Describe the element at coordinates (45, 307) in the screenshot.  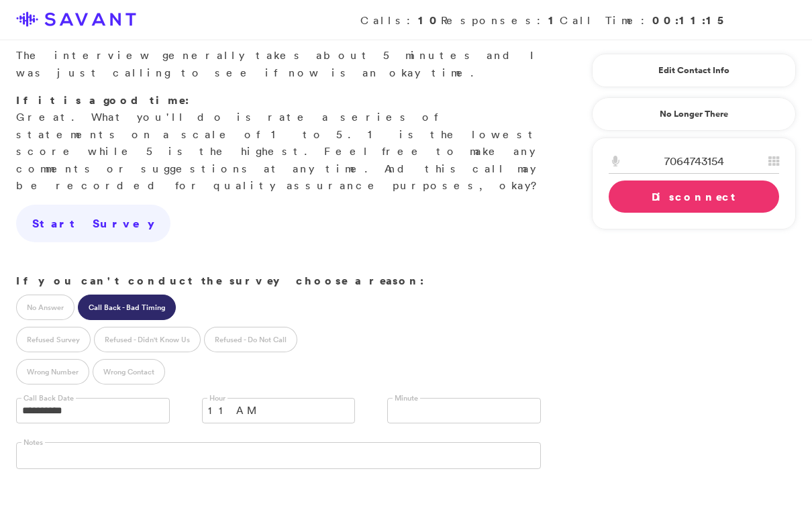
I see `label: No Answer` at that location.